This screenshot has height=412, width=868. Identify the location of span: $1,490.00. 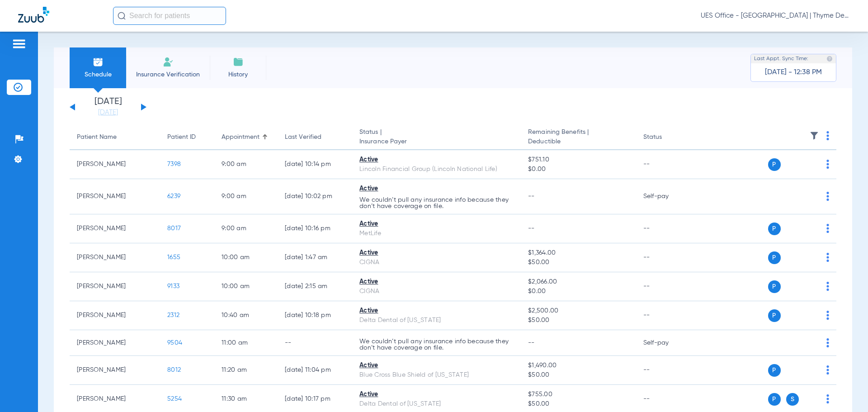
(578, 365).